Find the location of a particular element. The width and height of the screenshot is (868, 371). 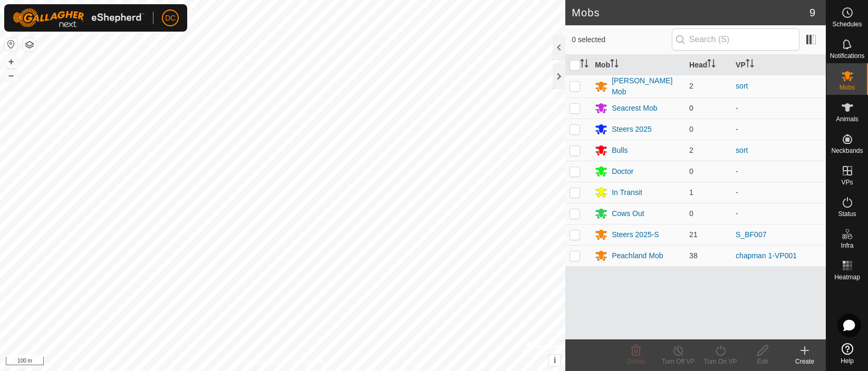

div: Edit is located at coordinates (762, 362).